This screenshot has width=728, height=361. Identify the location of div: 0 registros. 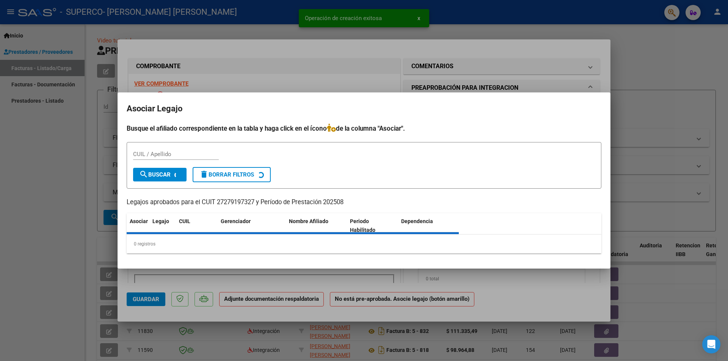
(364, 244).